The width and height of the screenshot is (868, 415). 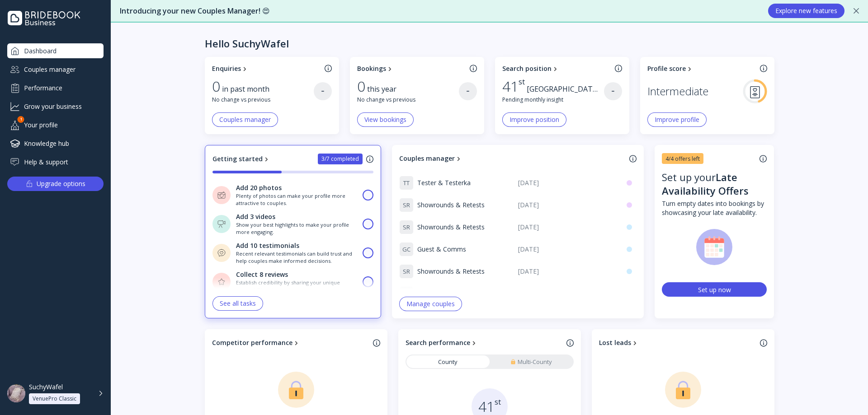 I want to click on button: Improve position, so click(x=534, y=120).